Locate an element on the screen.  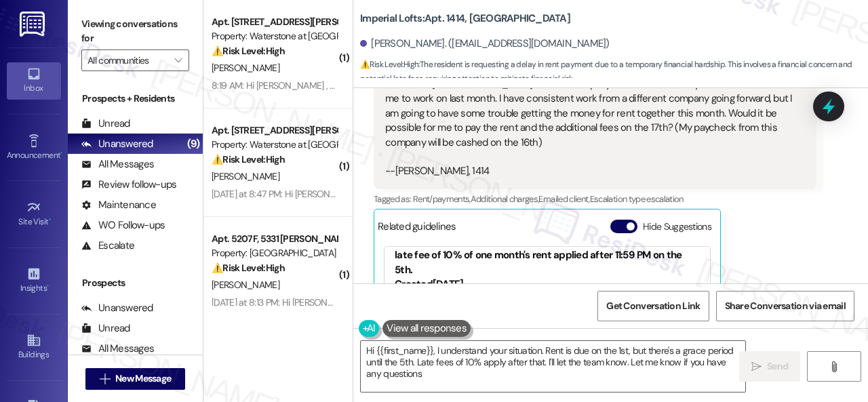
div: Prospects is located at coordinates (135, 283).